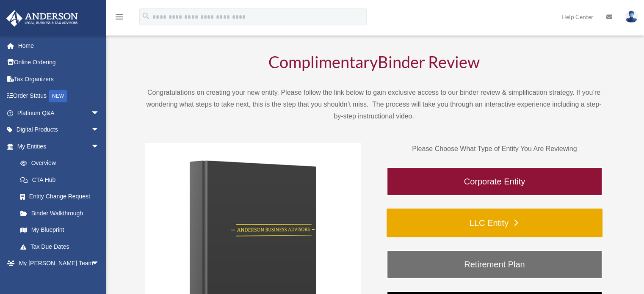  Describe the element at coordinates (59, 79) in the screenshot. I see `a: Tax Organizers` at that location.